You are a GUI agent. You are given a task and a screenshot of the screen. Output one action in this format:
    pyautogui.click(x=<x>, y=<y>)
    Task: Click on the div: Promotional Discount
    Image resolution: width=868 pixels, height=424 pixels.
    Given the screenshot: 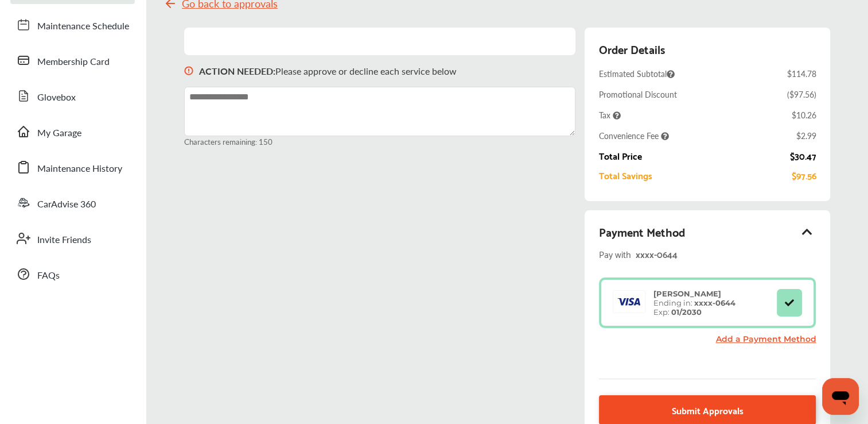 What is the action you would take?
    pyautogui.click(x=638, y=94)
    